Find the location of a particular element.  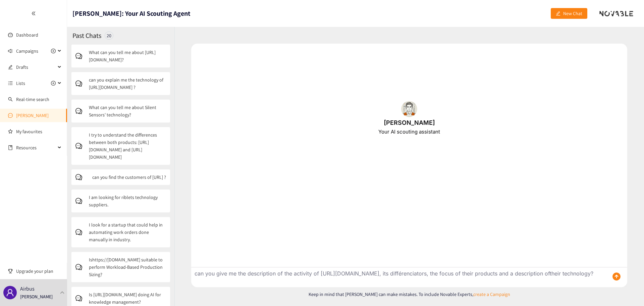

a: My favourites is located at coordinates (39, 131).